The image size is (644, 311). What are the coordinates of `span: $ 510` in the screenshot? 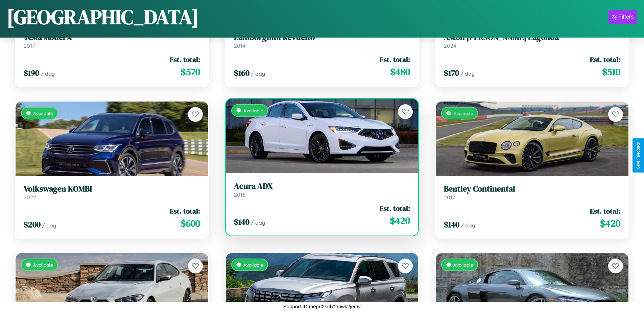 It's located at (611, 72).